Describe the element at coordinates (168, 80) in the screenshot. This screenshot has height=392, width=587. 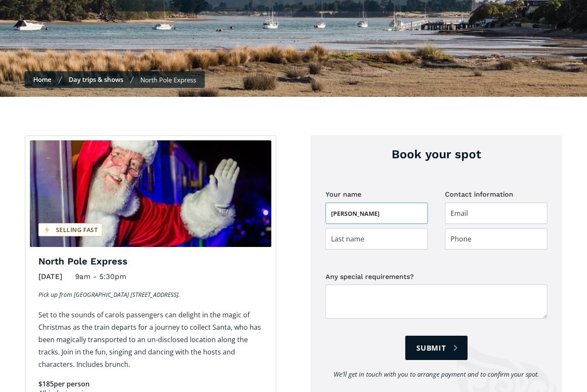
I see `div: North Pole Express` at that location.